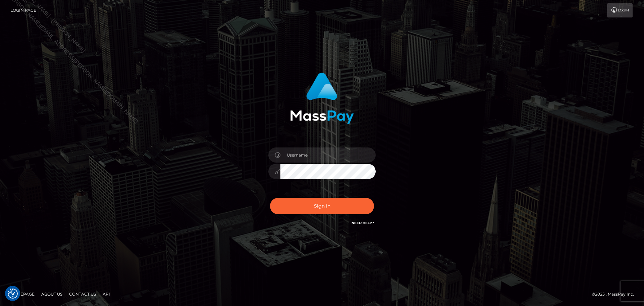 The width and height of the screenshot is (644, 306). What do you see at coordinates (322, 98) in the screenshot?
I see `img: MassPay Login` at bounding box center [322, 98].